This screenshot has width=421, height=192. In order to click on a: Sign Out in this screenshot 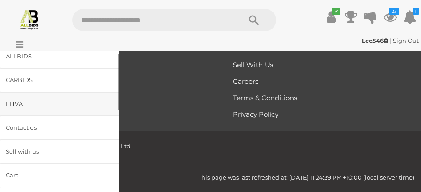, I will do `click(406, 41)`.